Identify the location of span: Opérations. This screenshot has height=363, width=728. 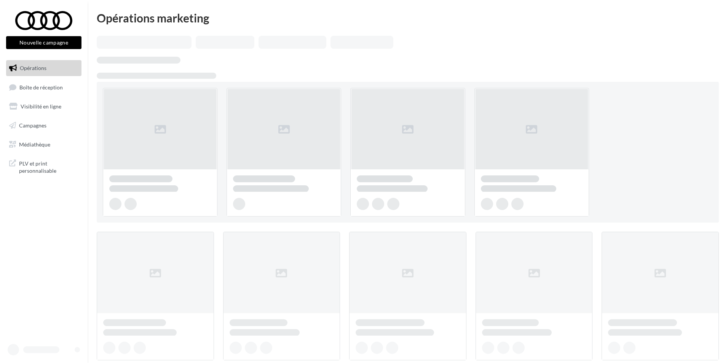
(33, 68).